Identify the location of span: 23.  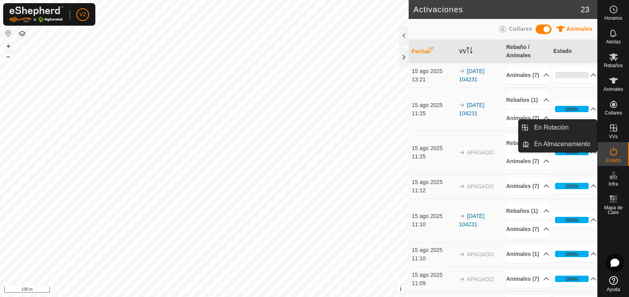
(585, 9).